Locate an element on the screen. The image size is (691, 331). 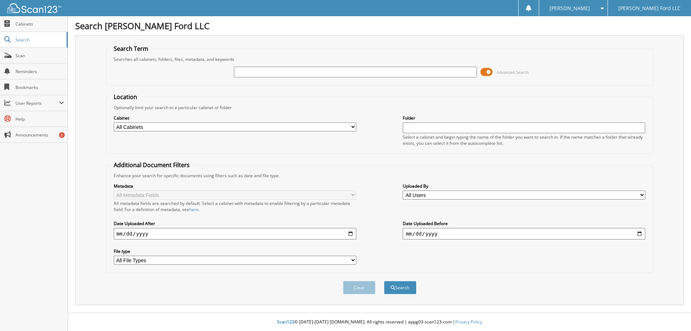
label: Folder is located at coordinates (524, 118).